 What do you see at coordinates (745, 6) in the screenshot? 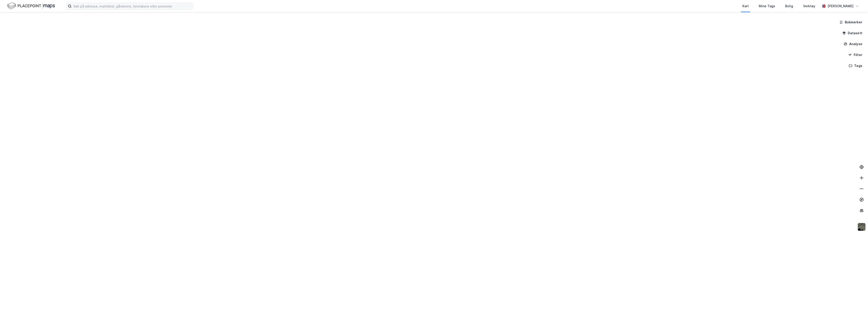
I see `div: Kart` at bounding box center [745, 6].